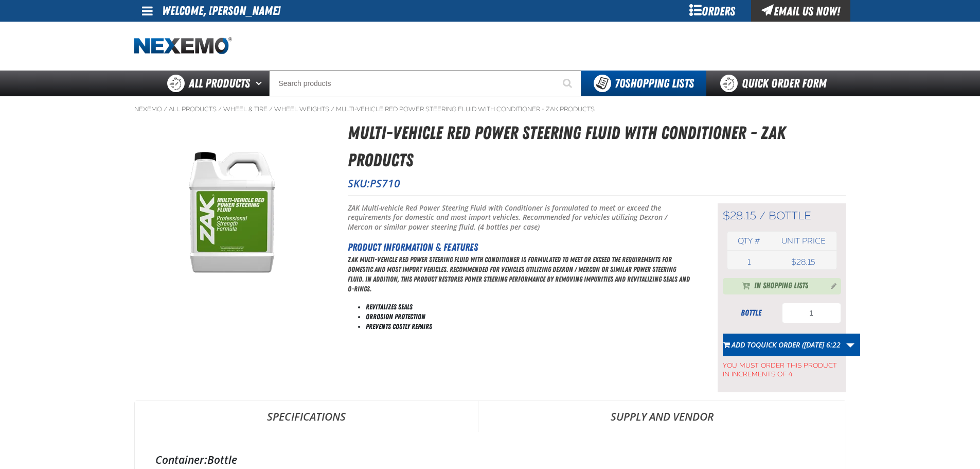 This screenshot has height=469, width=980. I want to click on li: Revitalizes Seals, so click(529, 307).